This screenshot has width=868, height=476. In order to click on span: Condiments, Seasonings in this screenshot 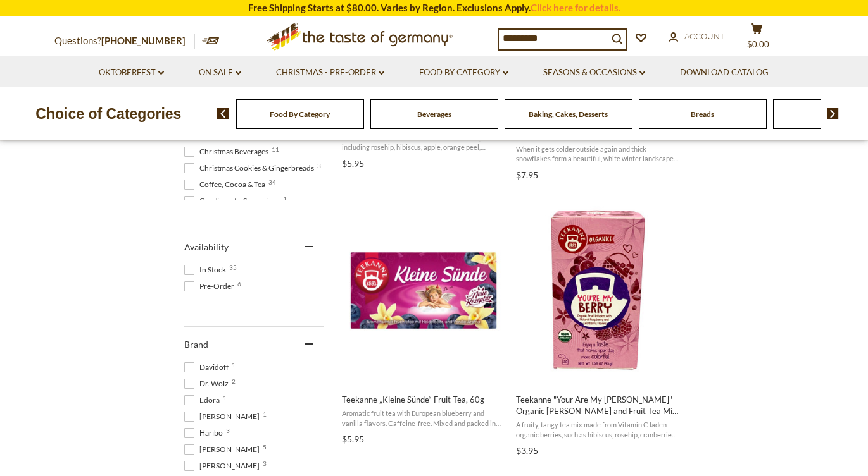, I will do `click(233, 201)`.